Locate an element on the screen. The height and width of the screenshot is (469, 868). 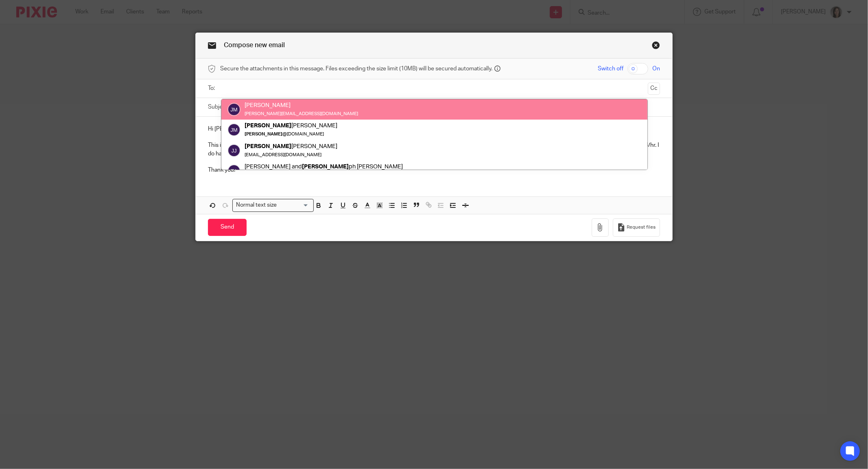
span: On is located at coordinates (656, 69).